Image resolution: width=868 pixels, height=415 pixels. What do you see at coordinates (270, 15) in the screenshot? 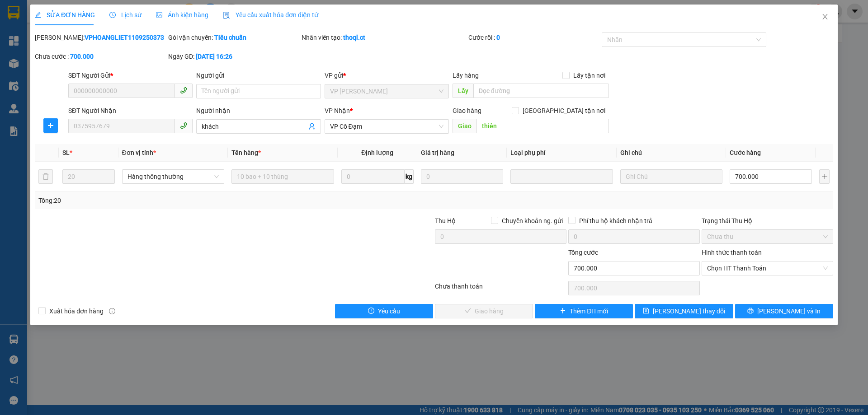
I see `span: Yêu cầu xuất hóa đơn điện tử` at bounding box center [270, 15].